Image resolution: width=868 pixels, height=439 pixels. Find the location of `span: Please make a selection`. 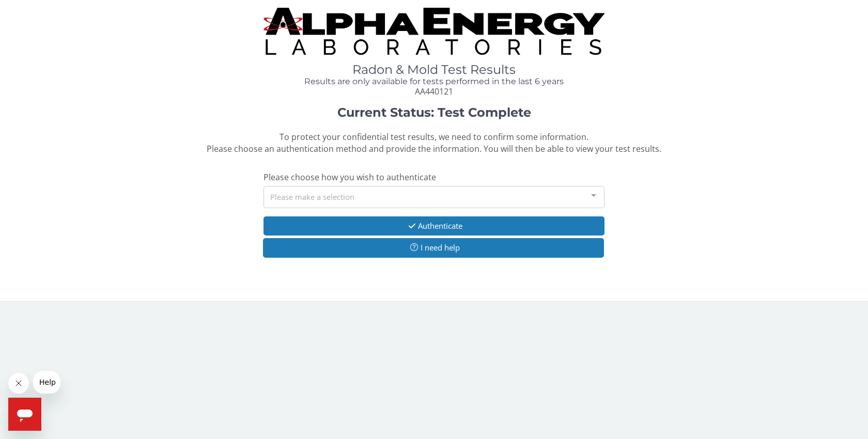

span: Please make a selection is located at coordinates (312, 196).